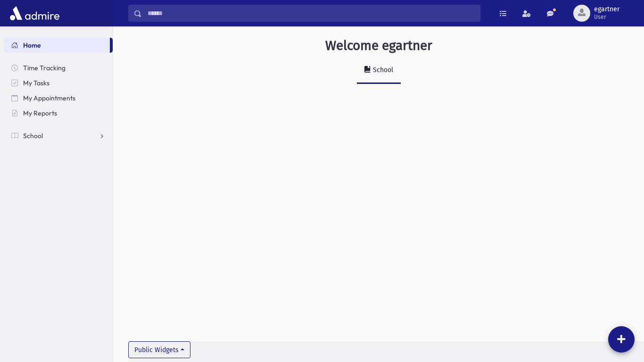 The height and width of the screenshot is (362, 644). What do you see at coordinates (607, 17) in the screenshot?
I see `span: User` at bounding box center [607, 17].